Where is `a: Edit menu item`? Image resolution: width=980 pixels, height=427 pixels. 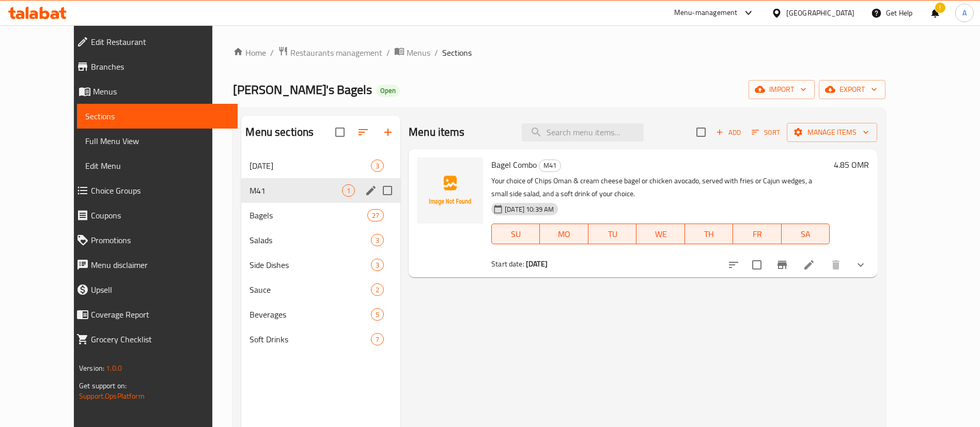 a: Edit menu item is located at coordinates (809, 265).